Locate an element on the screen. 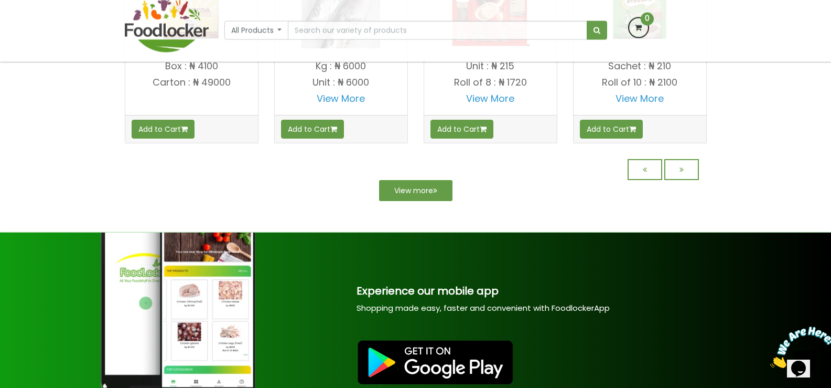 The width and height of the screenshot is (831, 388). button: All Products is located at coordinates (257, 31).